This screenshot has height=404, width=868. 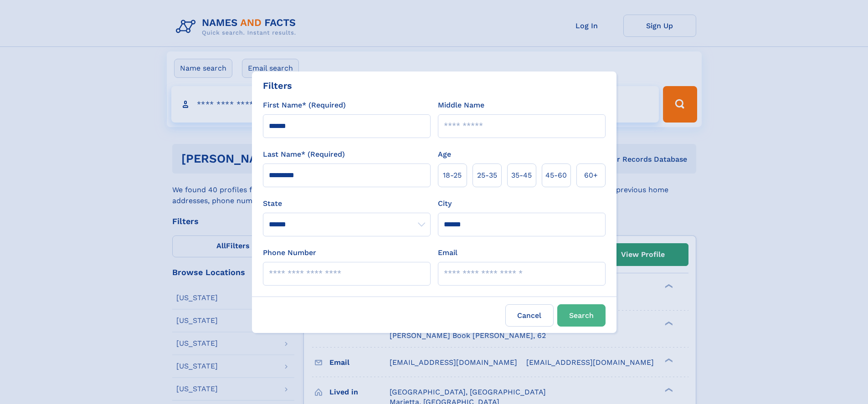 I want to click on span: 35‑45, so click(x=521, y=175).